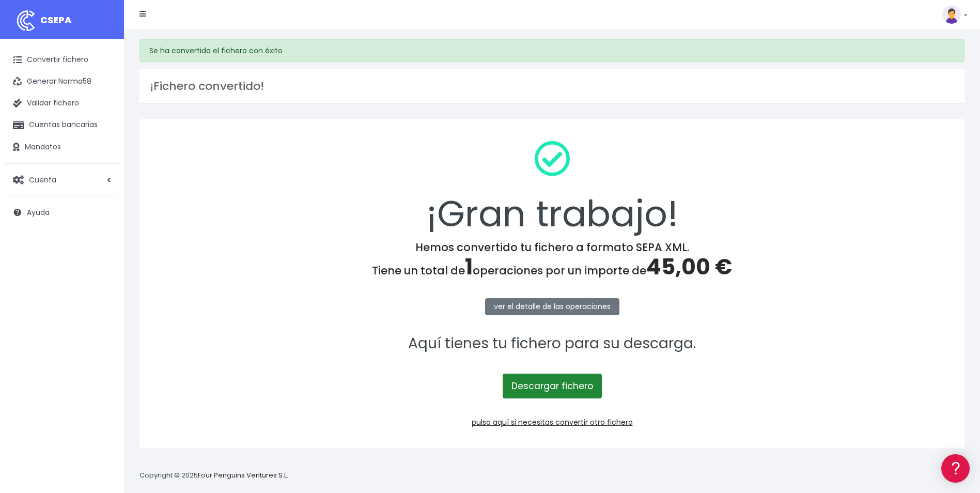 Image resolution: width=980 pixels, height=493 pixels. I want to click on div: Se ha convertido el fichero con éxito, so click(552, 50).